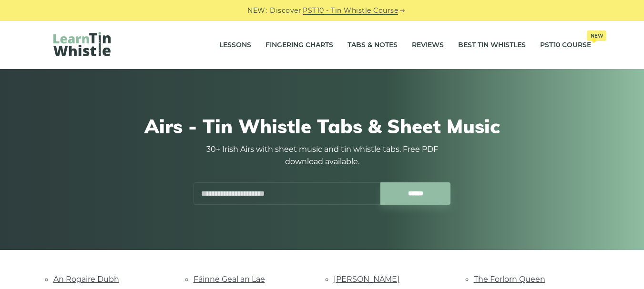  Describe the element at coordinates (427, 45) in the screenshot. I see `a: Reviews` at that location.